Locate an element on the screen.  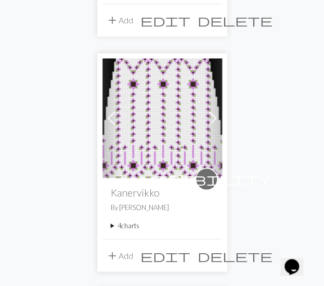
summary: 4charts is located at coordinates (162, 225).